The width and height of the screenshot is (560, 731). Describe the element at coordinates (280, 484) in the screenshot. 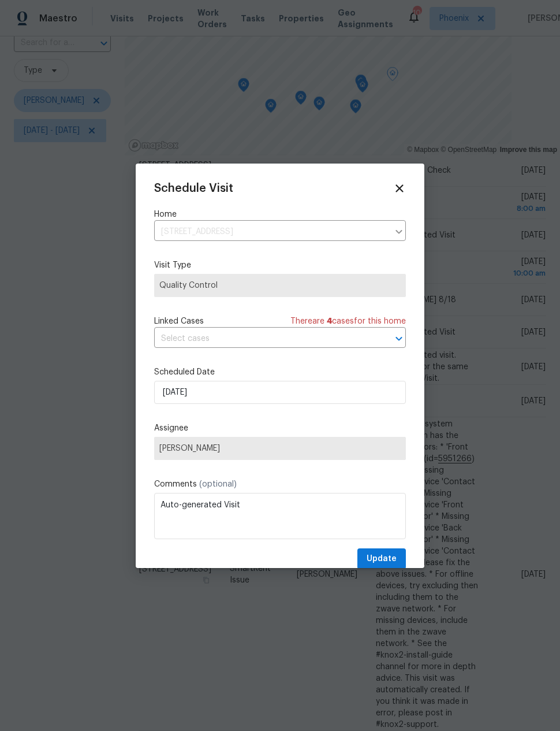

I see `label: Comments` at that location.